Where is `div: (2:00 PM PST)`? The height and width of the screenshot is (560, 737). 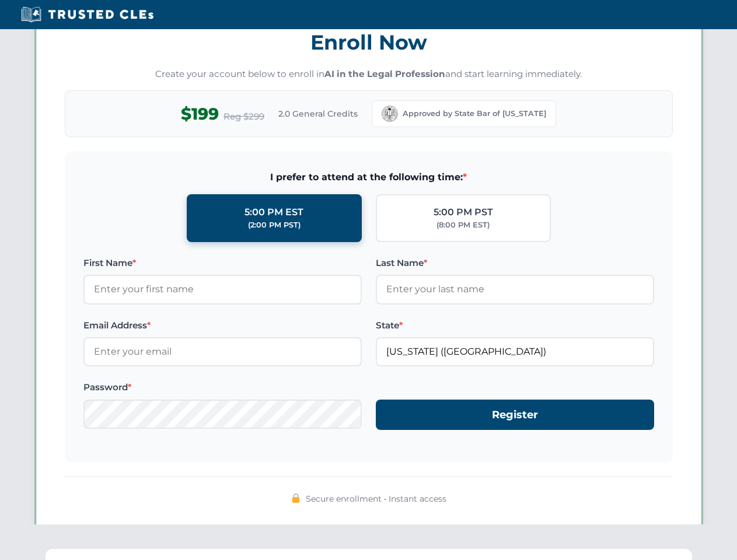
div: (2:00 PM PST) is located at coordinates (274, 225).